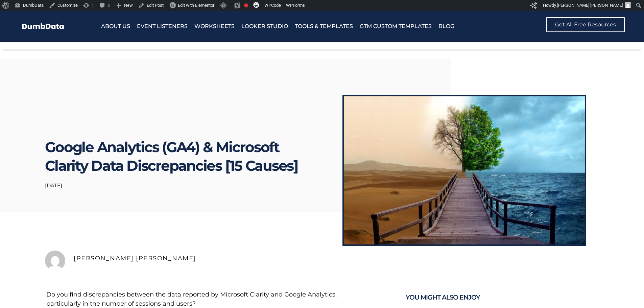  Describe the element at coordinates (57, 127) in the screenshot. I see `span: Back to all` at that location.